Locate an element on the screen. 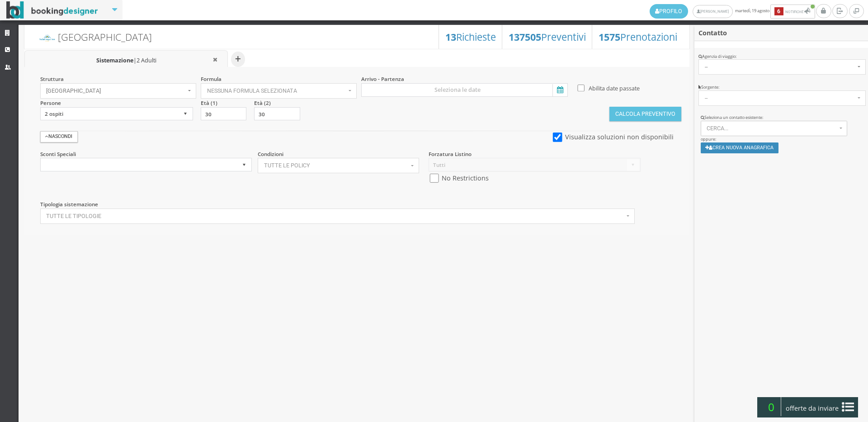 The width and height of the screenshot is (868, 422). div: oppure: is located at coordinates (781, 137).